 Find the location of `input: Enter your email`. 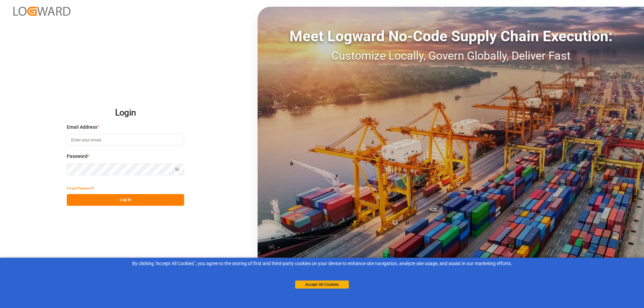

input: Enter your email is located at coordinates (126, 140).